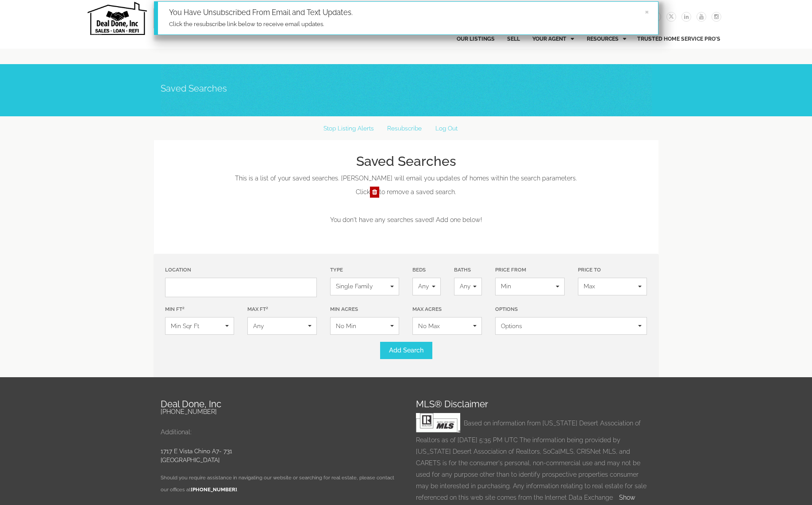  I want to click on label: Options, so click(506, 309).